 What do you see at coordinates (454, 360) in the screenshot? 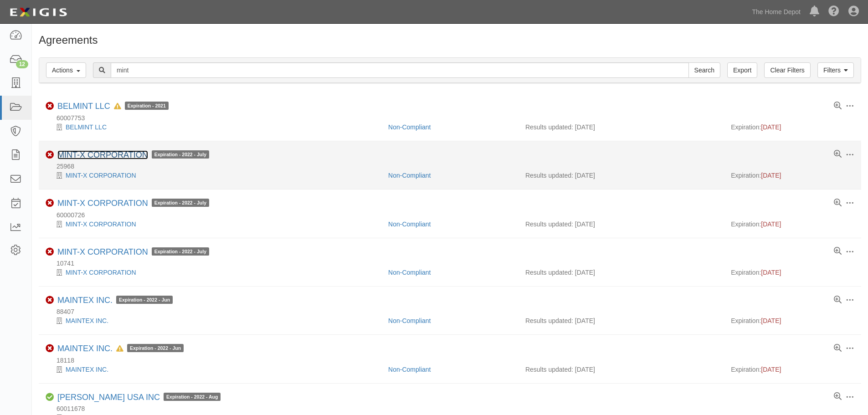
I see `div: 18118` at bounding box center [454, 360].